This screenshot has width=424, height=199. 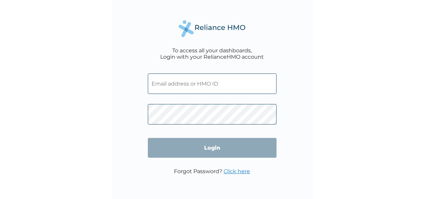 What do you see at coordinates (212, 54) in the screenshot?
I see `div: To access all your dashboards, Login with your RelianceHMO account` at bounding box center [212, 54].